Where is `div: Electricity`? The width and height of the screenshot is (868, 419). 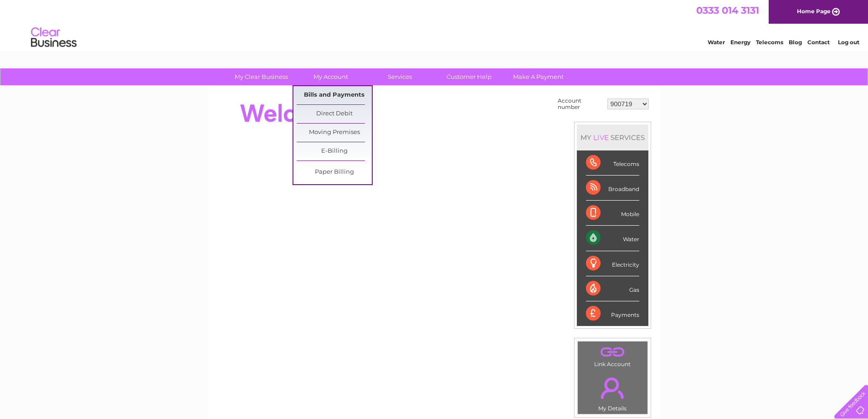 div: Electricity is located at coordinates (612, 264).